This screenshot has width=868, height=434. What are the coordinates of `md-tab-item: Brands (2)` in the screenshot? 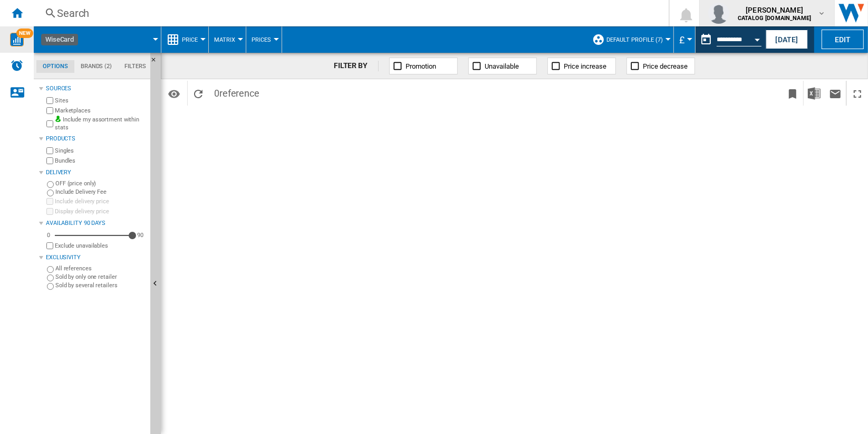 It's located at (96, 67).